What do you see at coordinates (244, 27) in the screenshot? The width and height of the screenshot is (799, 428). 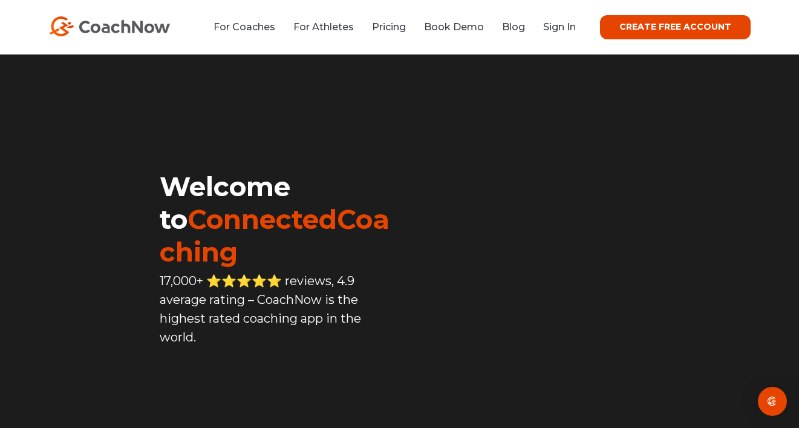 I see `a: For Coaches` at bounding box center [244, 27].